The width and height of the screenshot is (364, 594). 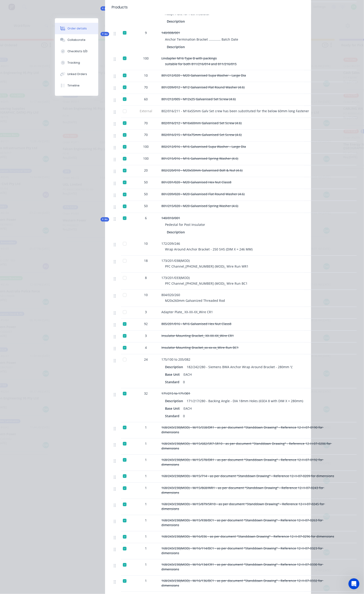 I want to click on span: 18, so click(x=146, y=261).